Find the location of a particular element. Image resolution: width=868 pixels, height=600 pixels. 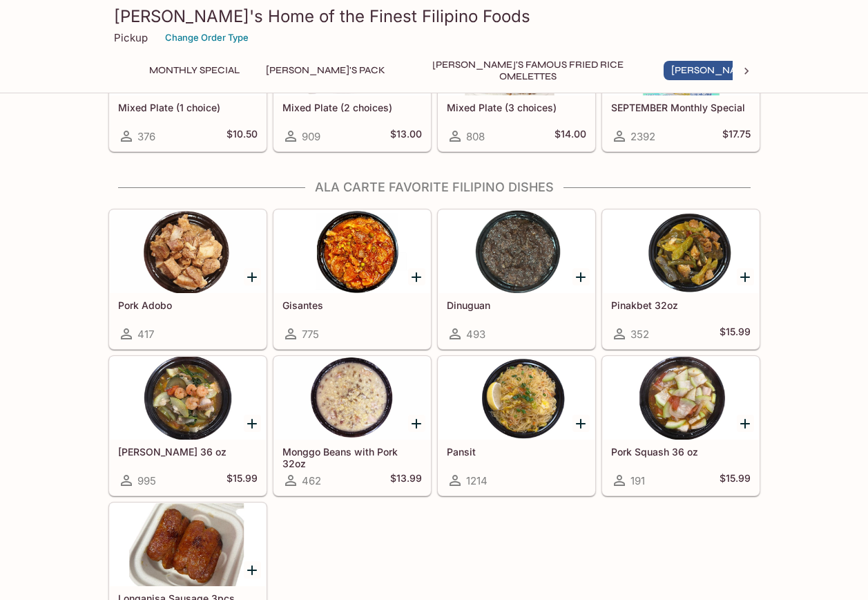

span: 462 is located at coordinates (311, 480).